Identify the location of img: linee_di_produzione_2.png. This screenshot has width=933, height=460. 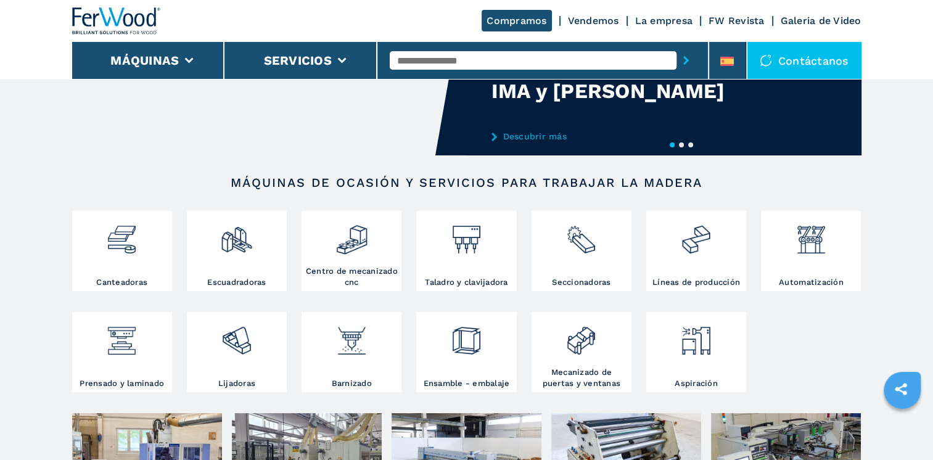
(696, 235).